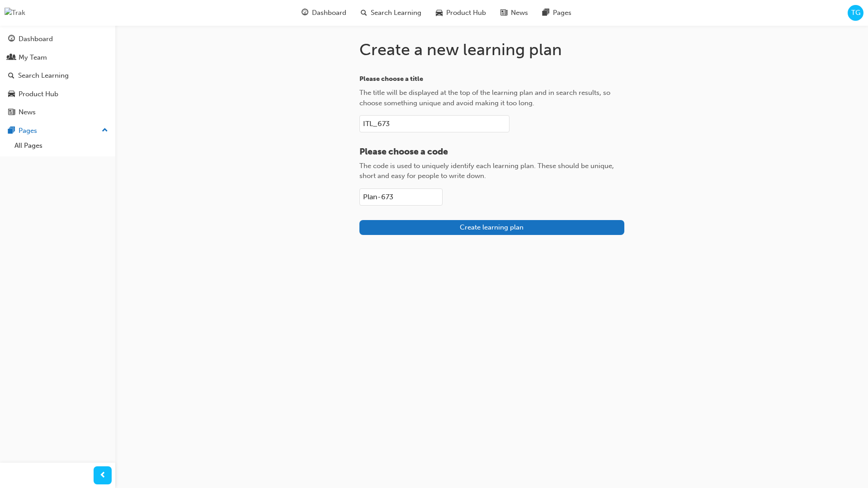 The width and height of the screenshot is (868, 488). I want to click on div: News, so click(27, 112).